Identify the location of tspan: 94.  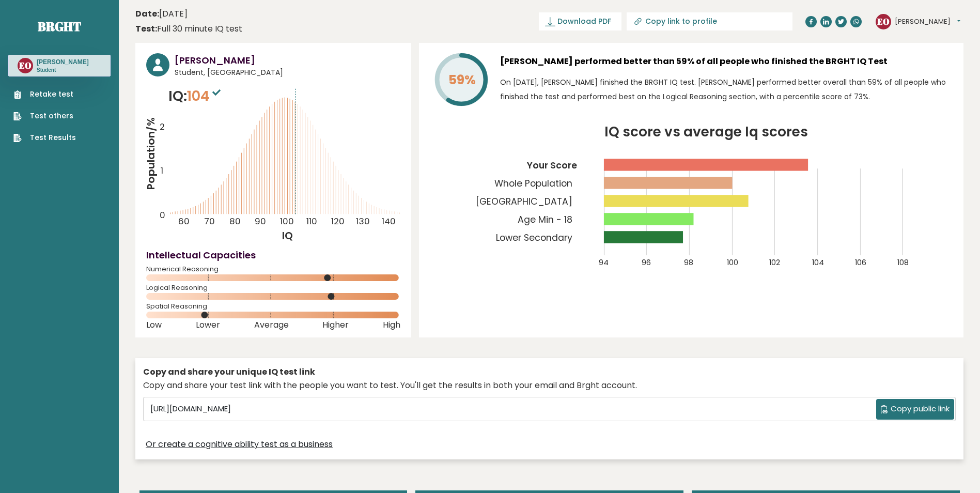
(604, 263).